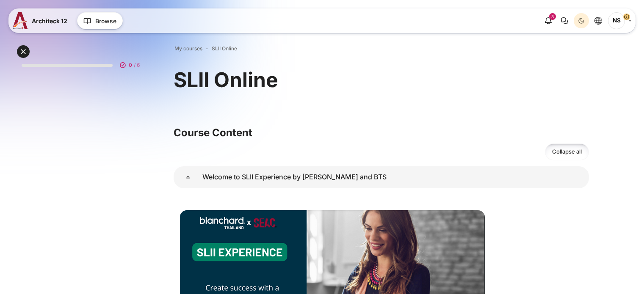  What do you see at coordinates (20, 21) in the screenshot?
I see `img: A12` at bounding box center [20, 21].